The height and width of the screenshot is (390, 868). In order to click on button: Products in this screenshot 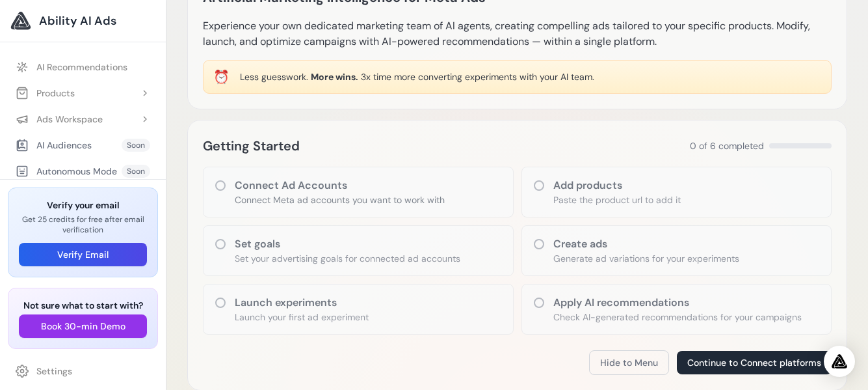, I will do `click(83, 93)`.